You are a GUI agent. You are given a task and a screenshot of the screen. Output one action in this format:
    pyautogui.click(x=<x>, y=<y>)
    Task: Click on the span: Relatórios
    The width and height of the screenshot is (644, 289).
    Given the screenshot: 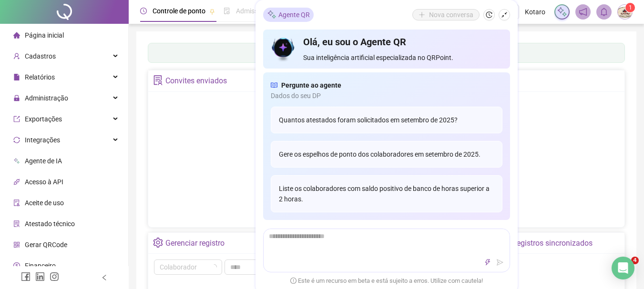 What is the action you would take?
    pyautogui.click(x=40, y=77)
    